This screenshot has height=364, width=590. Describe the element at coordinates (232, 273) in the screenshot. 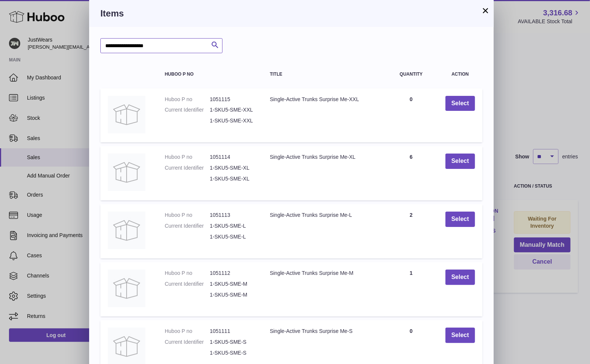

I see `dd: 1051112` at that location.